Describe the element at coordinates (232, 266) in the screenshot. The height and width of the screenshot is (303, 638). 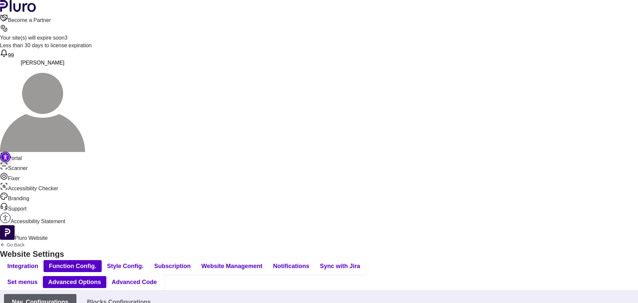
I see `span: Website Management` at that location.